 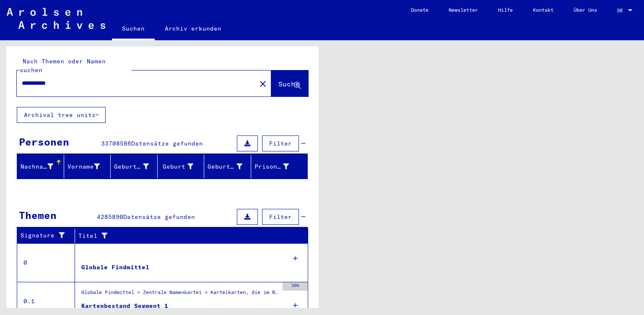 What do you see at coordinates (41, 166) in the screenshot?
I see `mat-header-cell: Nachname` at bounding box center [41, 166].